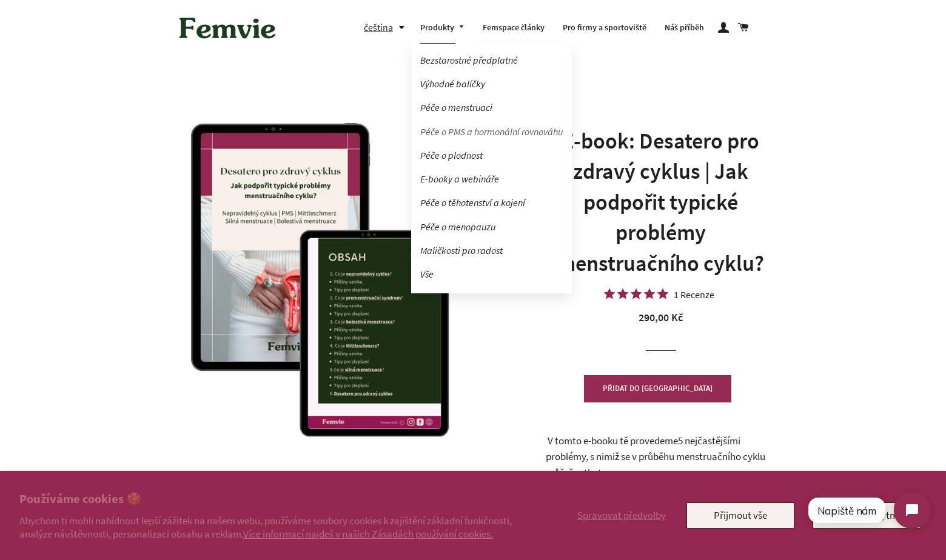 The height and width of the screenshot is (560, 946). Describe the element at coordinates (442, 28) in the screenshot. I see `a: Produkty` at that location.